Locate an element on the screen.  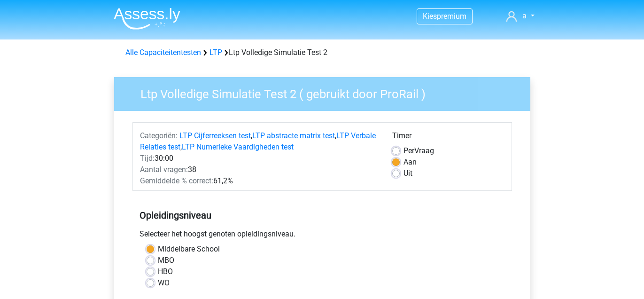
label: Aan is located at coordinates (410, 163).